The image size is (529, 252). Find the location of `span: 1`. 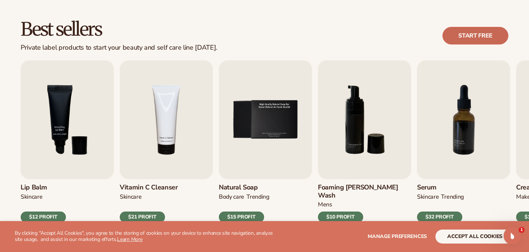

span: 1 is located at coordinates (522, 230).